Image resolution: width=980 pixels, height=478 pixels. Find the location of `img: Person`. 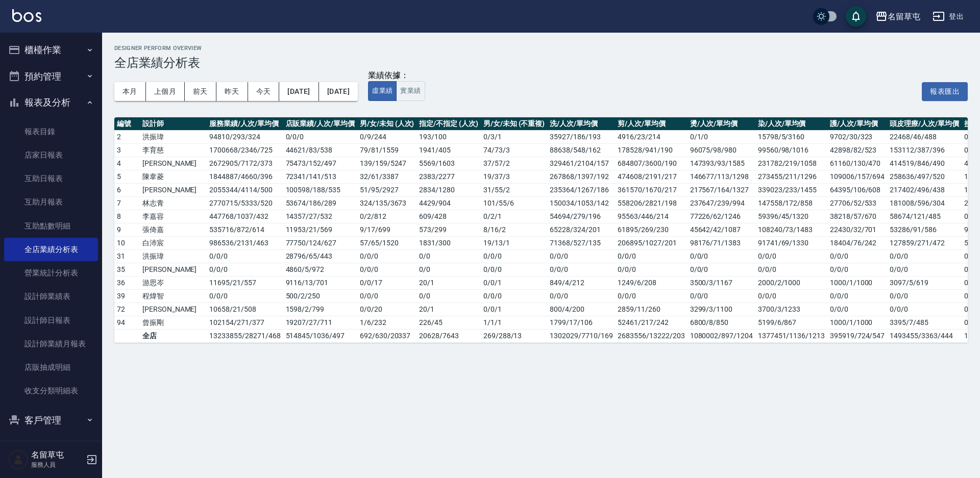

img: Person is located at coordinates (19, 459).